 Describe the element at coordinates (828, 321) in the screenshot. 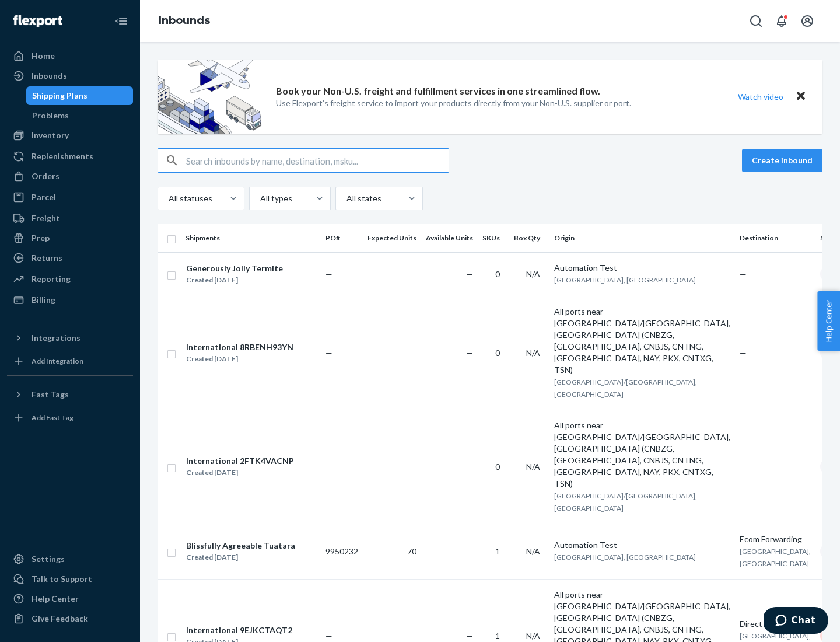

I see `button: Help Center` at that location.